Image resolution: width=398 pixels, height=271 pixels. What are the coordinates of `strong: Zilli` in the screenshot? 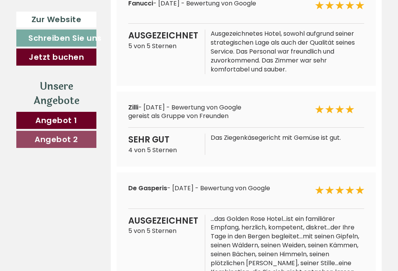 It's located at (133, 107).